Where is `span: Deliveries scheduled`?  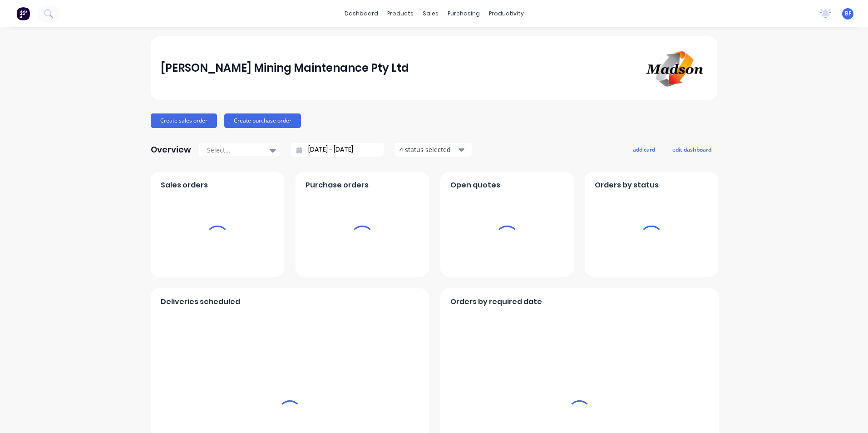
span: Deliveries scheduled is located at coordinates (200, 302).